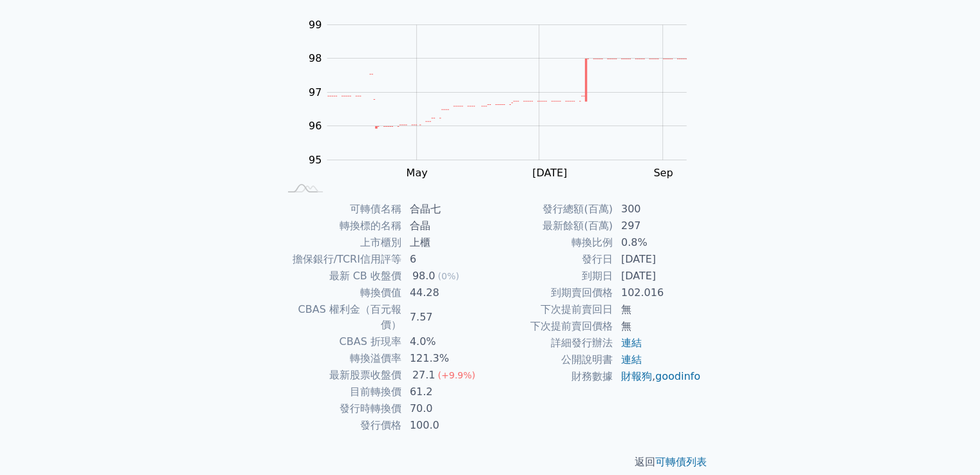  What do you see at coordinates (340, 358) in the screenshot?
I see `td: 轉換溢價率` at bounding box center [340, 358].